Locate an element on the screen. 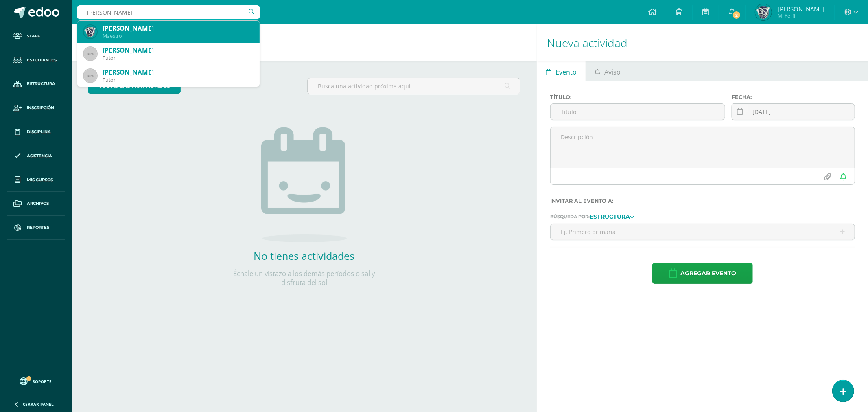 This screenshot has width=868, height=412. input: Fecha de entrega is located at coordinates (793, 111).